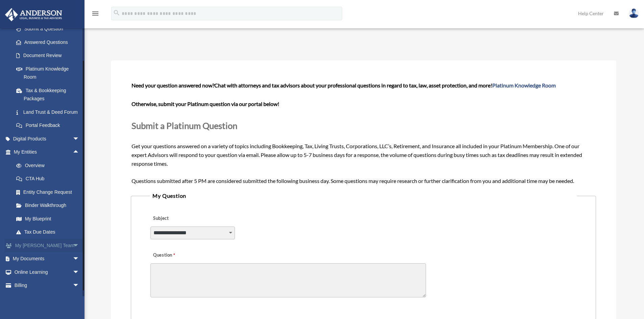 This screenshot has height=319, width=644. I want to click on a: Submit a Question, so click(47, 29).